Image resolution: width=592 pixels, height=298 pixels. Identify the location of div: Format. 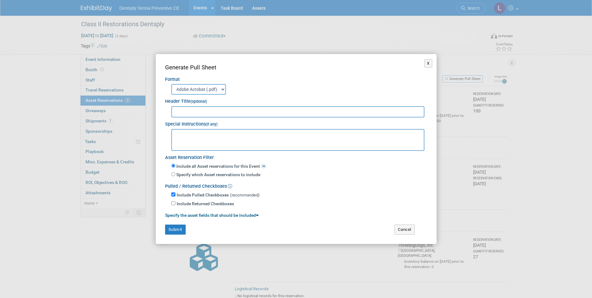
(296, 77).